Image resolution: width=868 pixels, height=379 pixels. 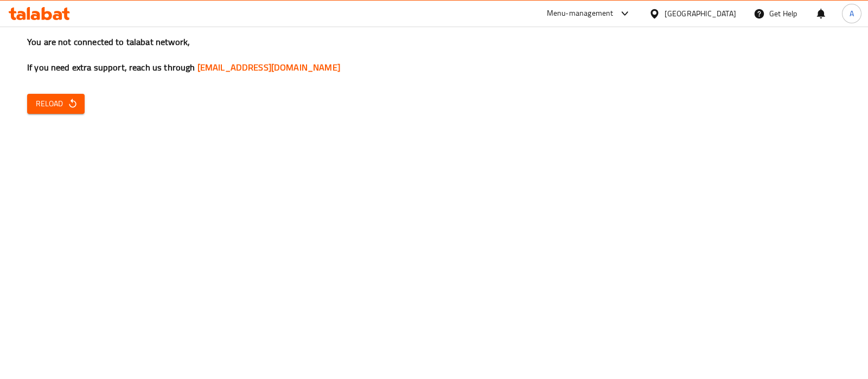 I want to click on h3: You are not connected to talabat network, If you need extra support, reach us through, so click(x=434, y=55).